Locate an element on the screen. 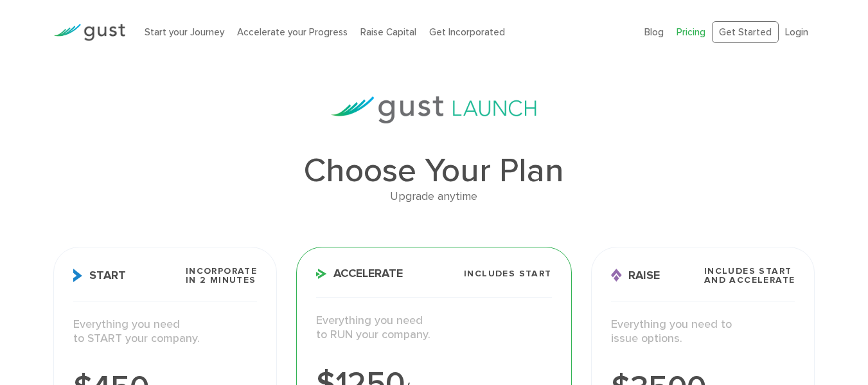 Image resolution: width=868 pixels, height=385 pixels. span: Start is located at coordinates (99, 275).